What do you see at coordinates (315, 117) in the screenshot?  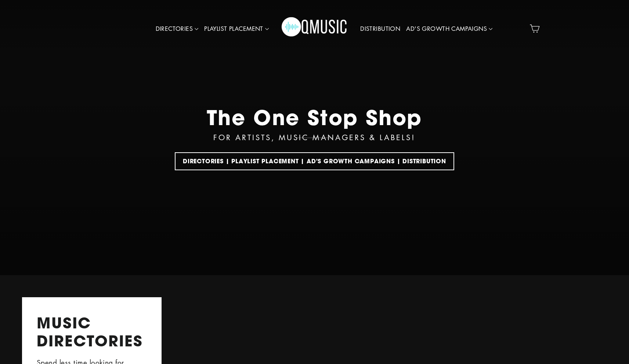 I see `div: The One Stop Shop` at bounding box center [315, 117].